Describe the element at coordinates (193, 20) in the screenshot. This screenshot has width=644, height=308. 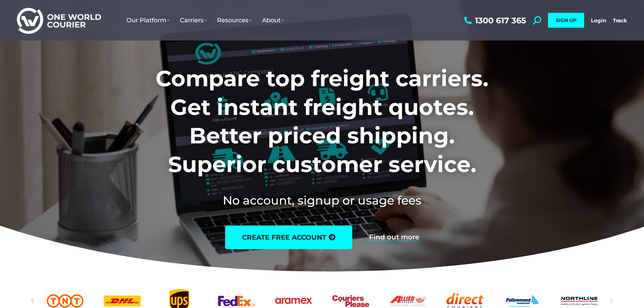
I see `span: Carriers` at that location.